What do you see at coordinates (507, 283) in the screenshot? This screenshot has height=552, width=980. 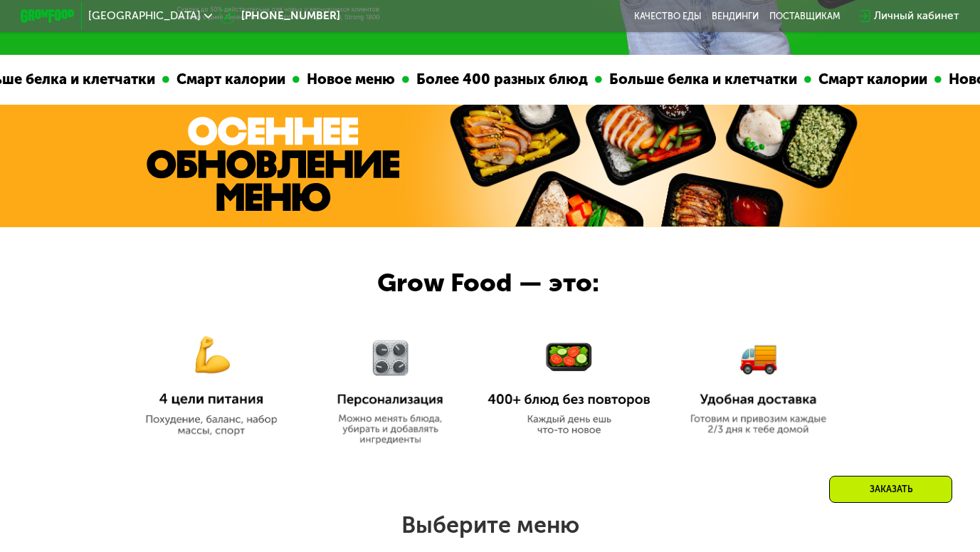 I see `div: Grow Food — это:` at bounding box center [507, 283].